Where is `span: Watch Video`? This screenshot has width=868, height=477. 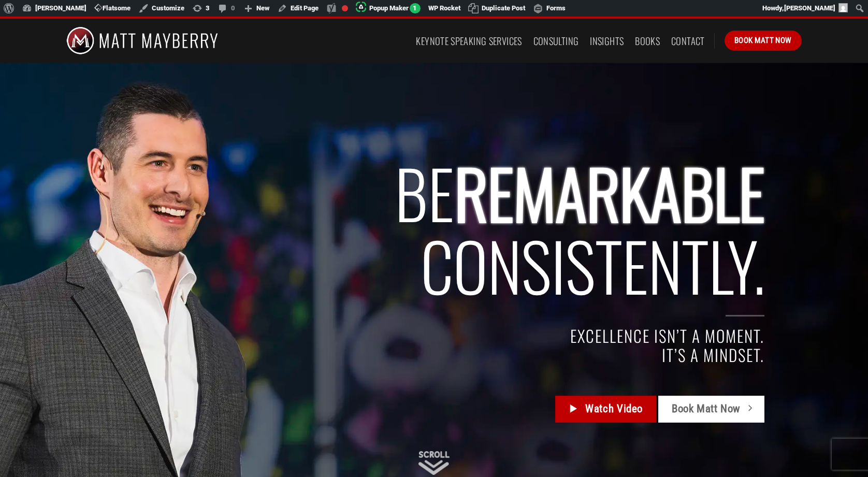 span: Watch Video is located at coordinates (614, 408).